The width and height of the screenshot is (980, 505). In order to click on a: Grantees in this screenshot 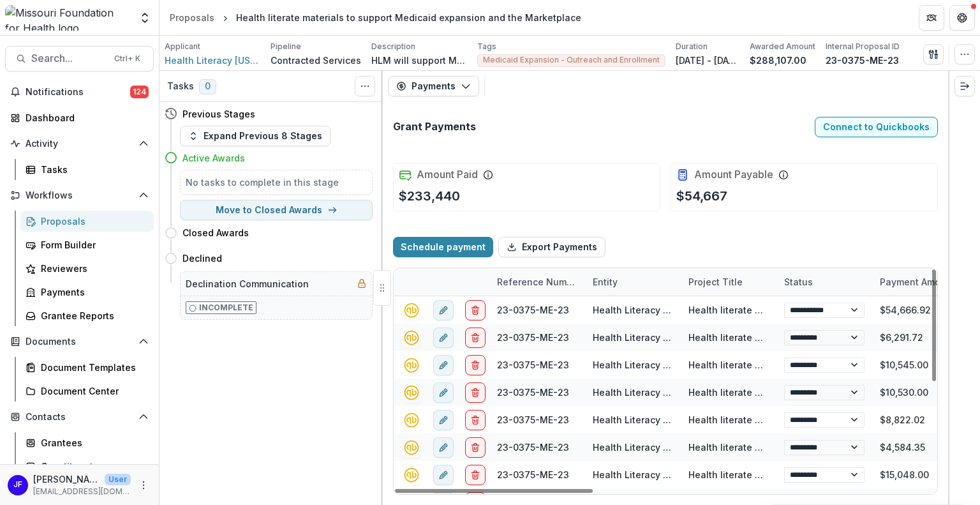, I will do `click(87, 442)`.